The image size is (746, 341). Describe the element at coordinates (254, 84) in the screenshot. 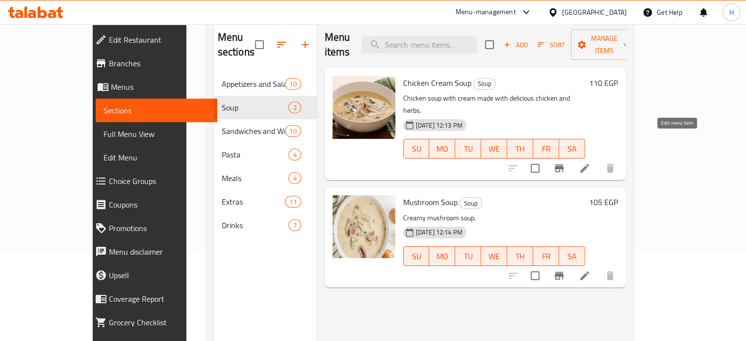

I see `span: Appetizers and Salads` at that location.